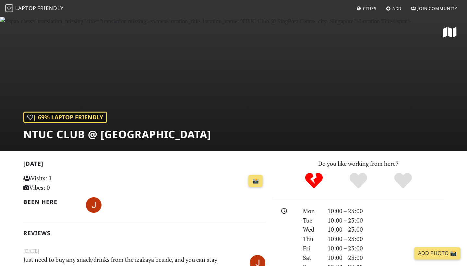  I want to click on h2: Been here, so click(51, 202).